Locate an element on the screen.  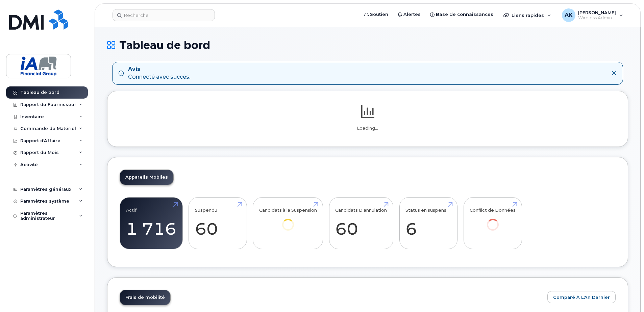
a: Candidats D'annulation 60 is located at coordinates (361, 223).